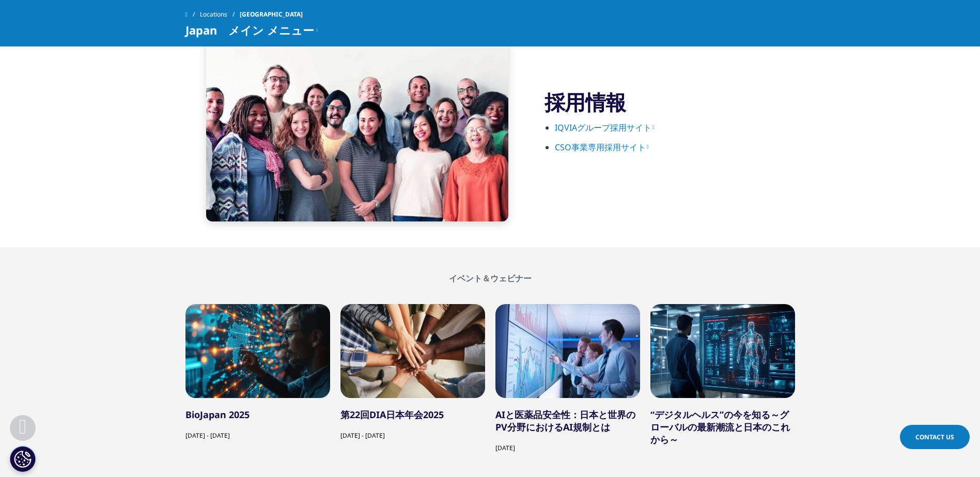 The width and height of the screenshot is (980, 477). I want to click on a: Locations, so click(220, 14).